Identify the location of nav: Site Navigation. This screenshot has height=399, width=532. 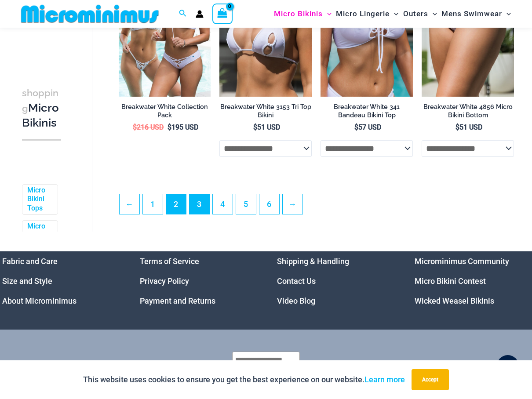
(392, 14).